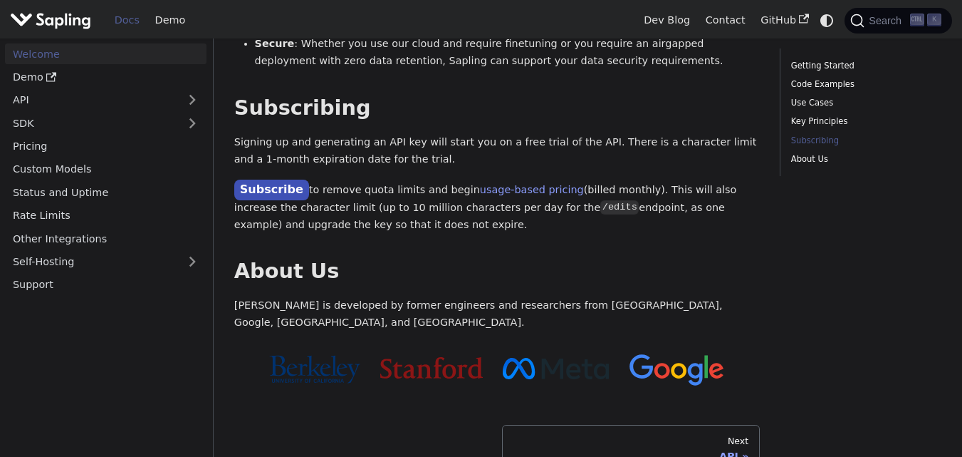 This screenshot has width=962, height=457. What do you see at coordinates (105, 238) in the screenshot?
I see `a: Other Integrations` at bounding box center [105, 238].